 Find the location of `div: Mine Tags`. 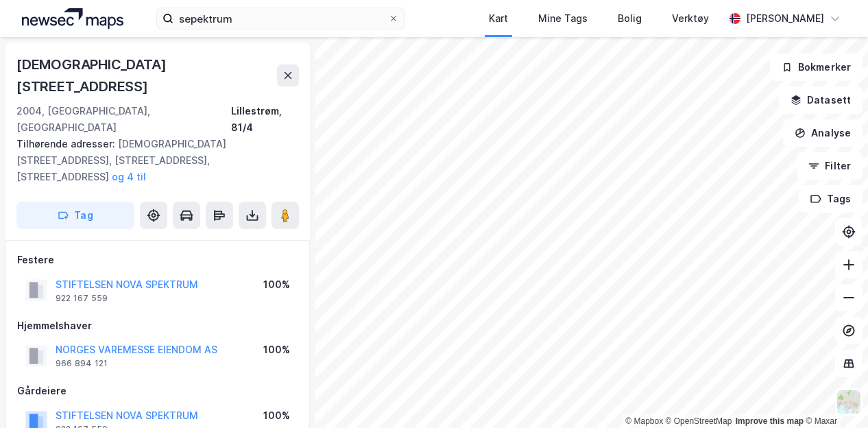

div: Mine Tags is located at coordinates (563, 18).